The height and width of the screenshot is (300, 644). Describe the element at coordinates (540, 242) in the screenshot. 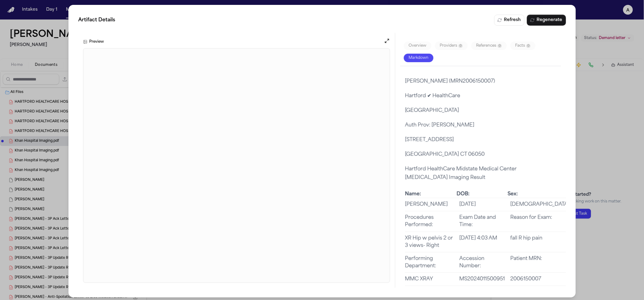

I see `td: fall R hip pain` at that location.